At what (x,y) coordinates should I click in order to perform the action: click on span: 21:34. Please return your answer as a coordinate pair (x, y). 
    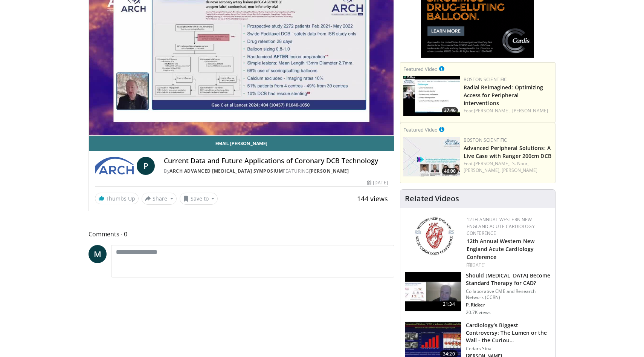
    Looking at the image, I should click on (449, 304).